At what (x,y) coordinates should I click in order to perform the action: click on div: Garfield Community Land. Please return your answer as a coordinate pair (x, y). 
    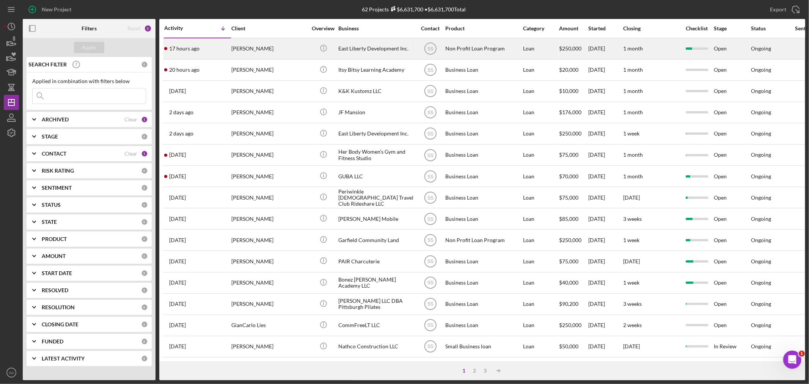
    Looking at the image, I should click on (376, 240).